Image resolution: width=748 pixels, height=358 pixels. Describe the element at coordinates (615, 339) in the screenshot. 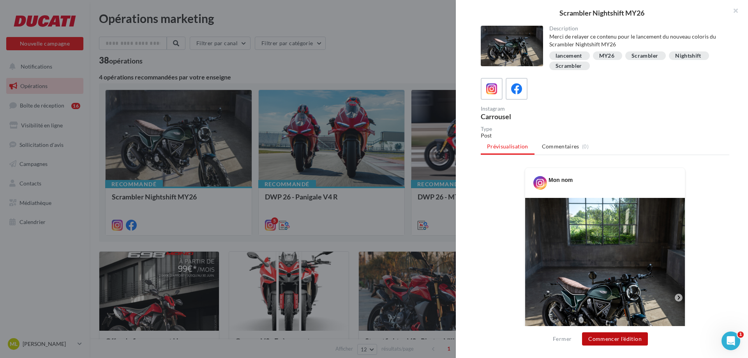

I see `button: Commencer l'édition` at that location.